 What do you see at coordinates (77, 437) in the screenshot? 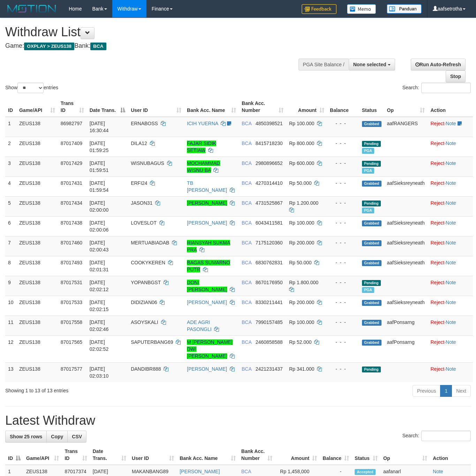
I see `a: CSV` at bounding box center [77, 437].